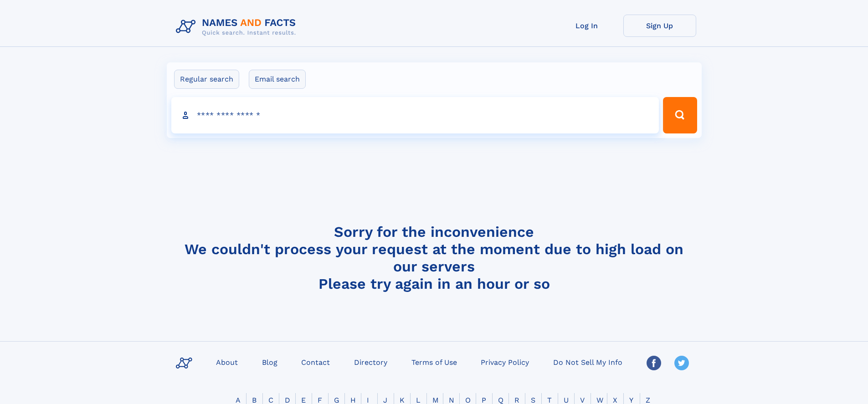 The height and width of the screenshot is (404, 868). I want to click on a: Do Not Sell My Info, so click(587, 362).